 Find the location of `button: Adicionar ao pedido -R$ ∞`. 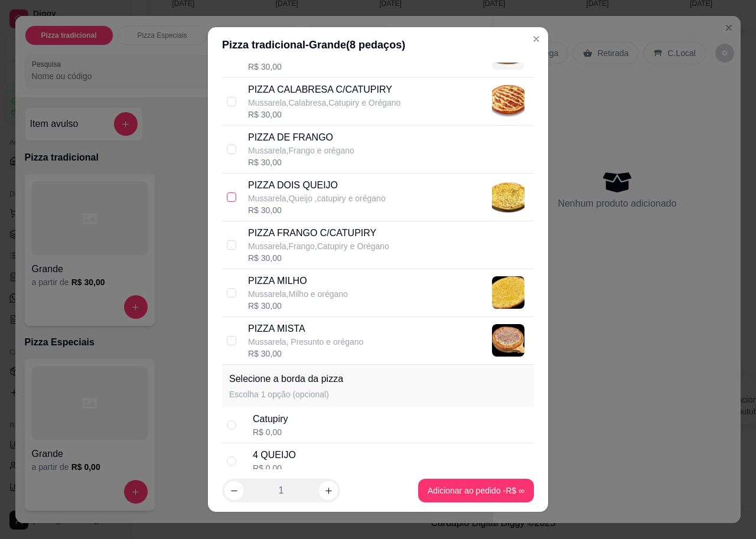

button: Adicionar ao pedido -R$ ∞ is located at coordinates (476, 491).